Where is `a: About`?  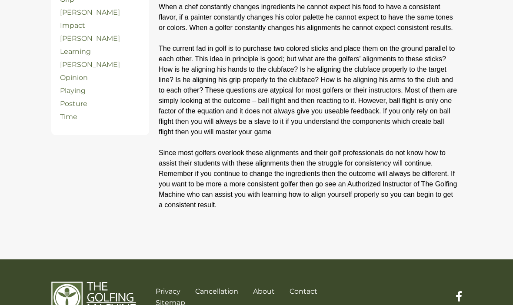
a: About is located at coordinates (264, 291).